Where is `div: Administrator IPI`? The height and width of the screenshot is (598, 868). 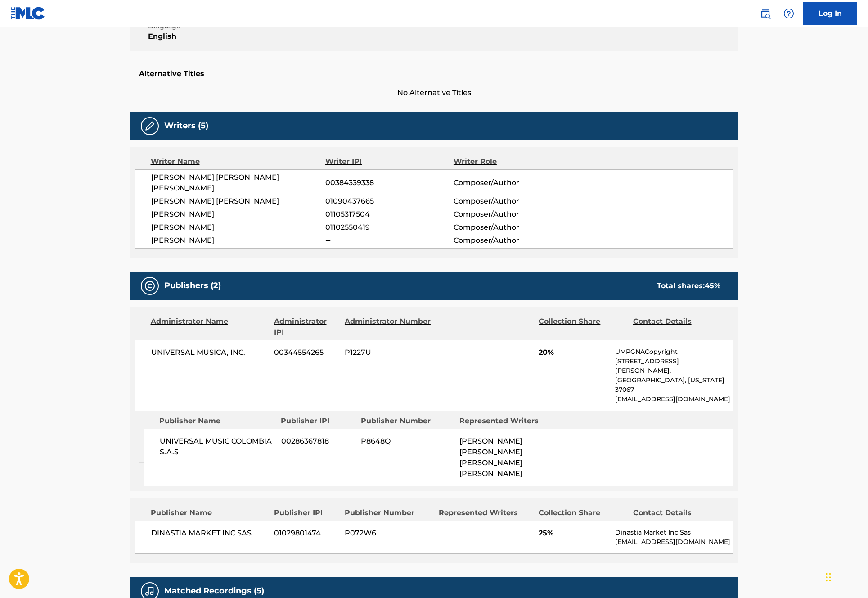 div: Administrator IPI is located at coordinates (306, 327).